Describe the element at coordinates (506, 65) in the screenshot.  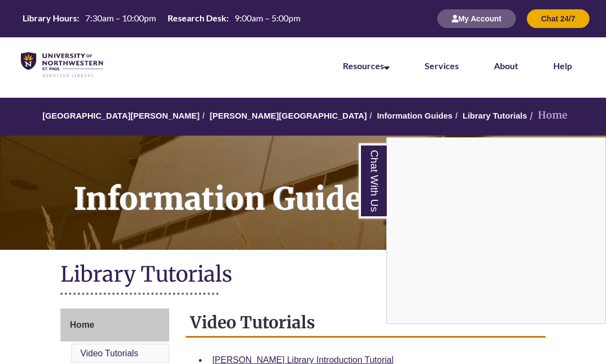
I see `a: About` at that location.